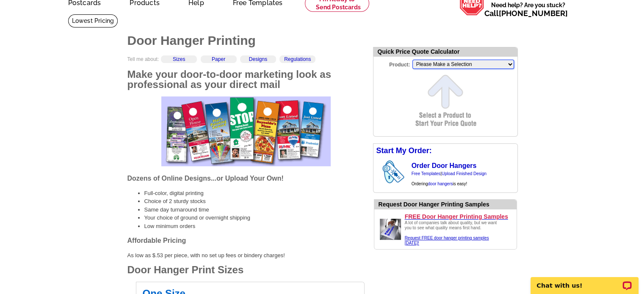 The width and height of the screenshot is (644, 294). I want to click on label: Product:, so click(392, 63).